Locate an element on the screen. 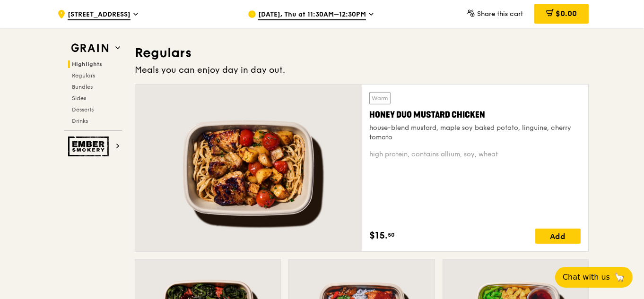 This screenshot has width=644, height=299. div: Warm is located at coordinates (380, 98).